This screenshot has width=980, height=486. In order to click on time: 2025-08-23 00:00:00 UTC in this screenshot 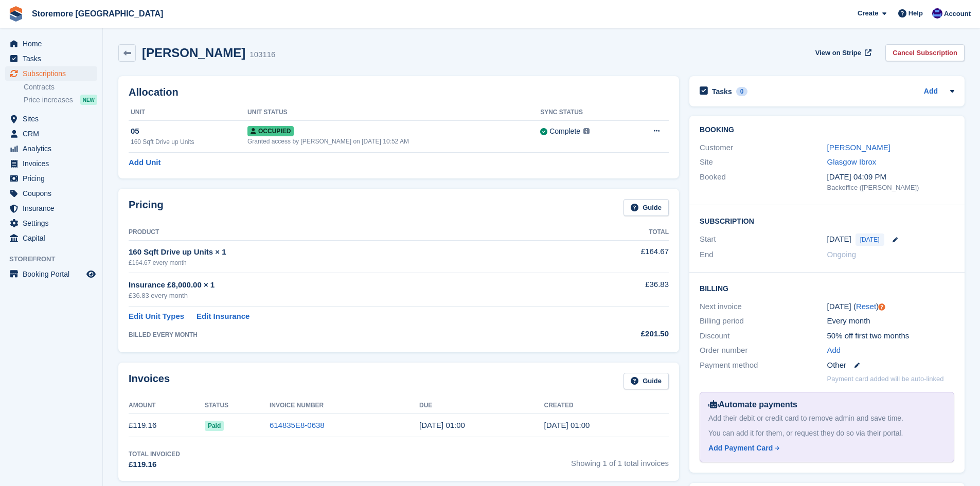, I will do `click(839, 239)`.